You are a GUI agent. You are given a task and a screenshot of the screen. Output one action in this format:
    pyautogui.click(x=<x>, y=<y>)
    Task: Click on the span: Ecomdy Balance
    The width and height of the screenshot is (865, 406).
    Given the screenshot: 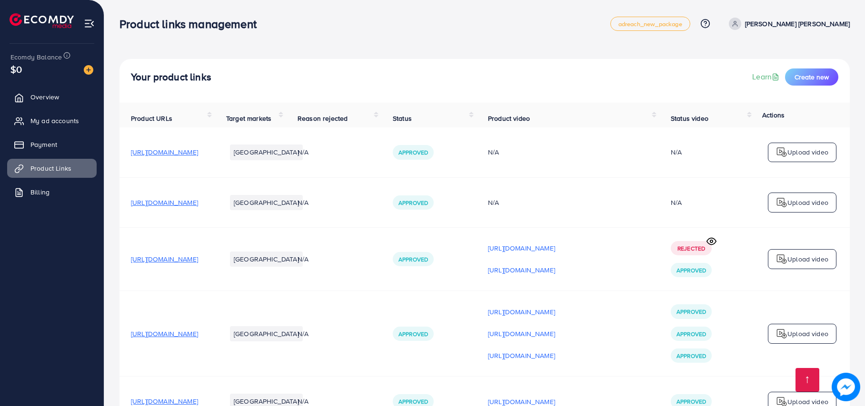 What is the action you would take?
    pyautogui.click(x=36, y=57)
    